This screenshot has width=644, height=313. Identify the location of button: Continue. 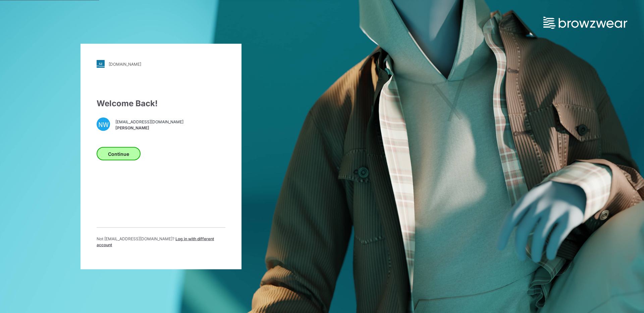
(119, 154).